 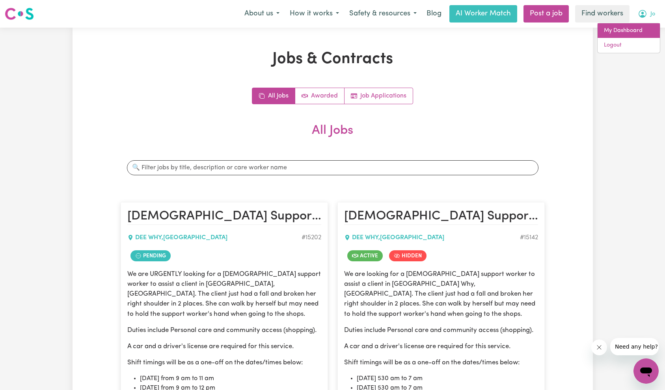 I want to click on a: All jobs, so click(x=274, y=96).